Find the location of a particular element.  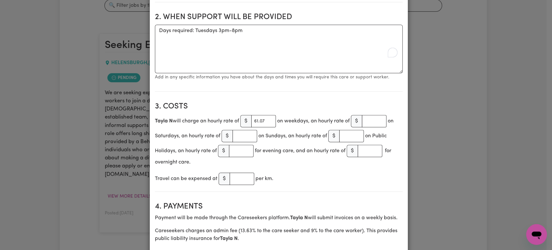

small: Add in any specific information you have about the days and times you will require this care or s... is located at coordinates (272, 77).